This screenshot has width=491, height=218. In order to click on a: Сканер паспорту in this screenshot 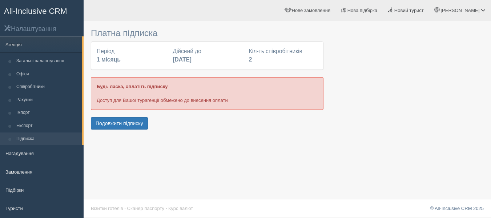, I will do `click(146, 208)`.